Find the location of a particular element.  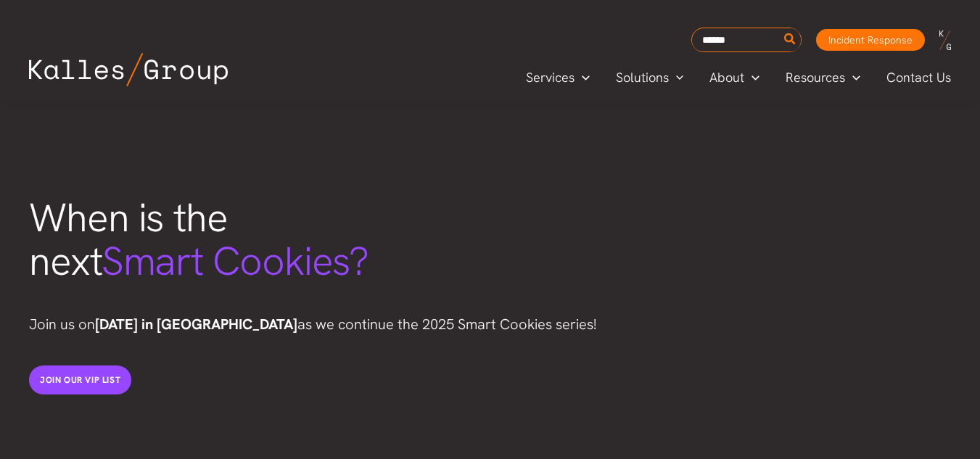

img: tab_keywords_by_traffic_grey.svg is located at coordinates (150, 90).